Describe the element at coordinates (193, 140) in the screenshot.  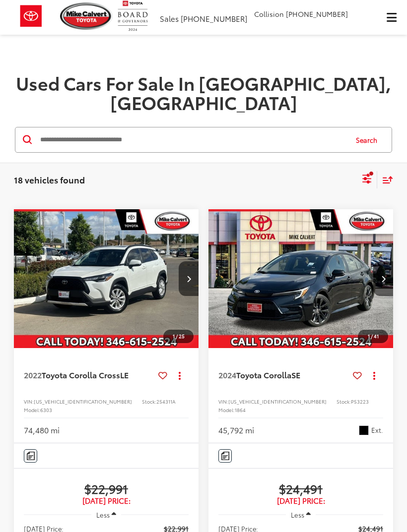
I see `input: Search by Make, Model, or Keyword` at that location.